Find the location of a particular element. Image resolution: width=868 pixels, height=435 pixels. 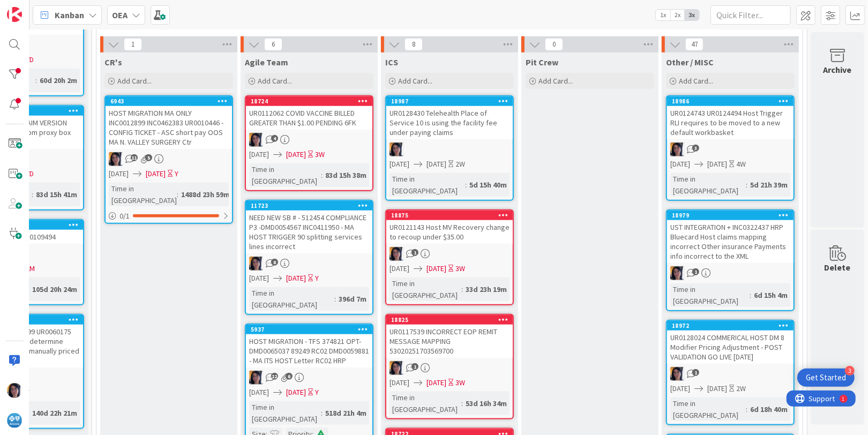

div: 18979 is located at coordinates (732, 216).